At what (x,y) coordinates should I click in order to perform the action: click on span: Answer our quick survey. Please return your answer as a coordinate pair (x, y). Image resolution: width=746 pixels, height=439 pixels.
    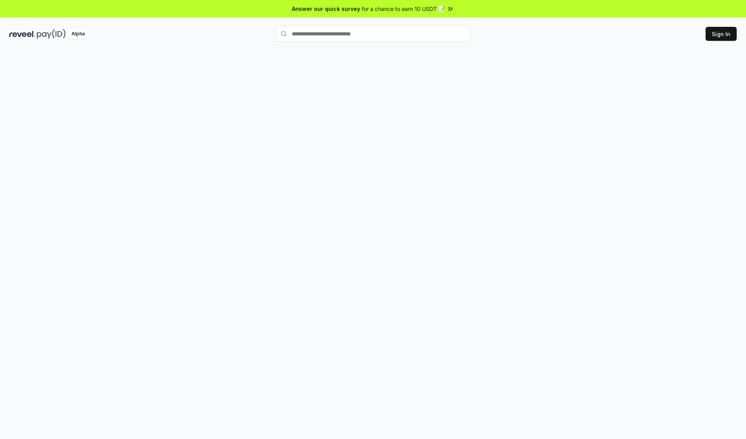
    Looking at the image, I should click on (326, 9).